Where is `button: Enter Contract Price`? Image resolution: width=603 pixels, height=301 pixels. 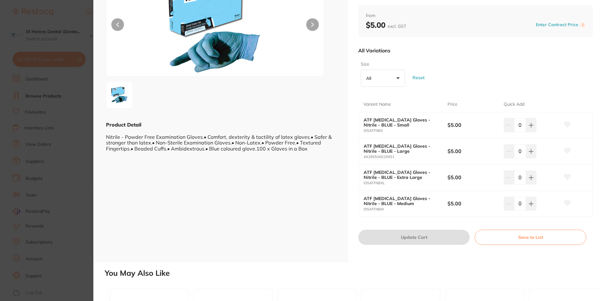 button: Enter Contract Price is located at coordinates (557, 25).